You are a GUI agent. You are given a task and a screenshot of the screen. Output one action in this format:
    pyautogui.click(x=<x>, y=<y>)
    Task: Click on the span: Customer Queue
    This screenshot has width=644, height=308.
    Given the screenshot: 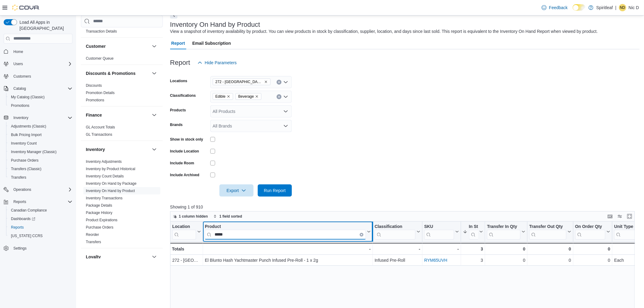 What is the action you would take?
    pyautogui.click(x=100, y=59)
    